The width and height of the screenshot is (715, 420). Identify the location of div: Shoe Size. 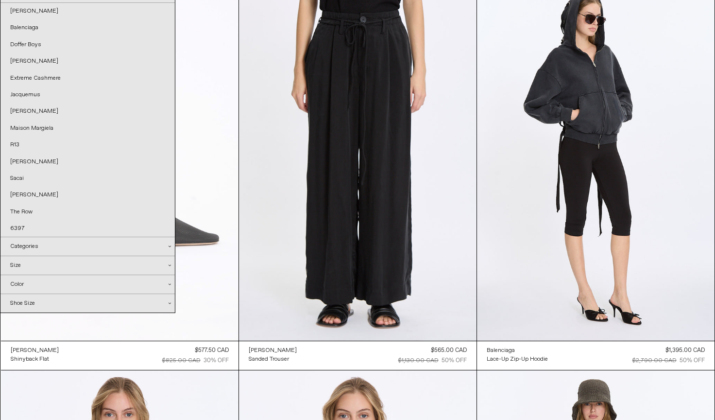
(87, 303).